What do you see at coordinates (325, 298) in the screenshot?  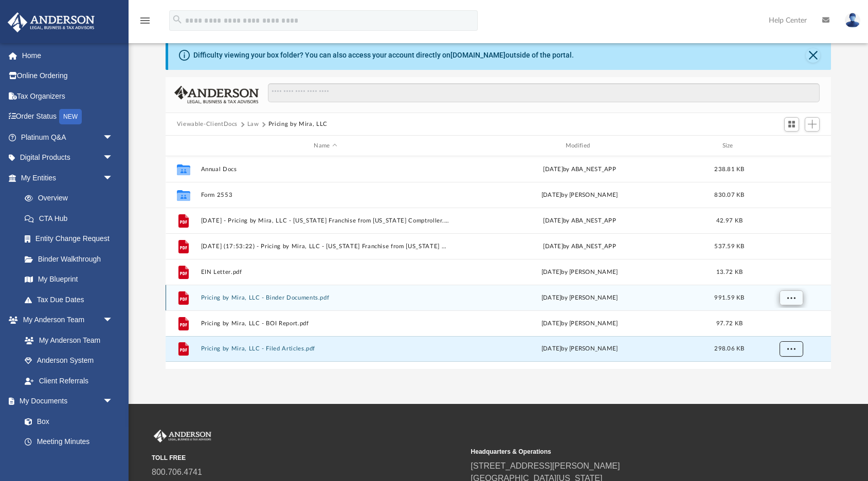 I see `button: Pricing by Mira, LLC - Binder Documents.pdf` at bounding box center [325, 298].